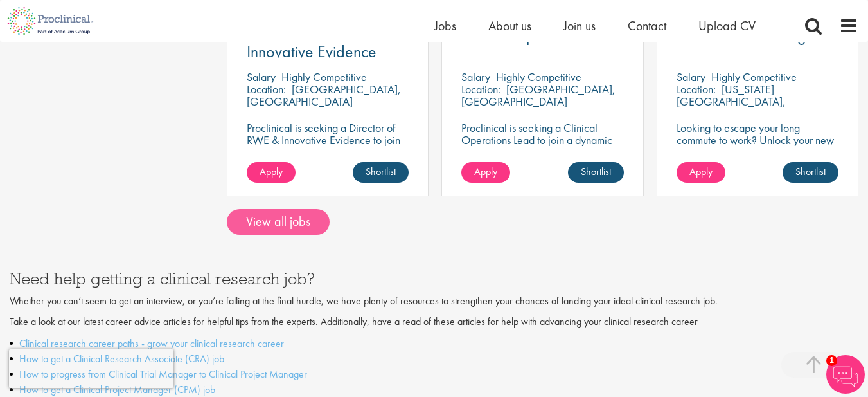 The width and height of the screenshot is (868, 397). I want to click on a: Clinical Operations Lead, so click(542, 35).